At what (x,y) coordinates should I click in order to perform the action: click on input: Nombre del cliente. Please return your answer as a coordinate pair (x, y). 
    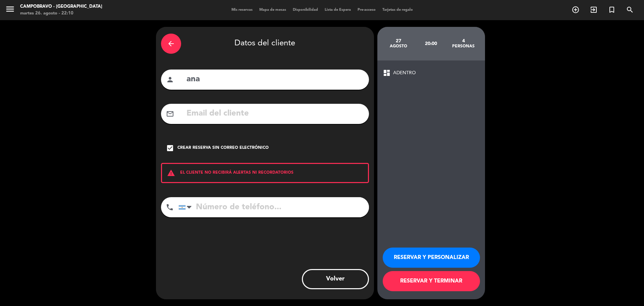
    Looking at the image, I should click on (275, 80).